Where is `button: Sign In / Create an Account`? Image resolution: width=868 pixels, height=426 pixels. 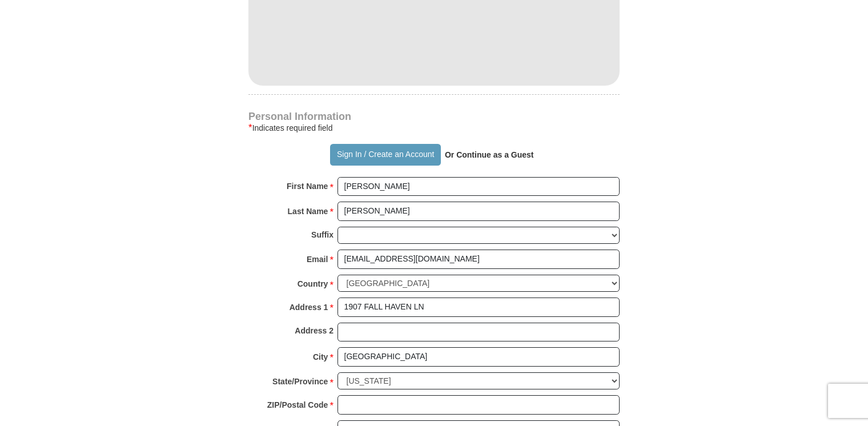
button: Sign In / Create an Account is located at coordinates (385, 155).